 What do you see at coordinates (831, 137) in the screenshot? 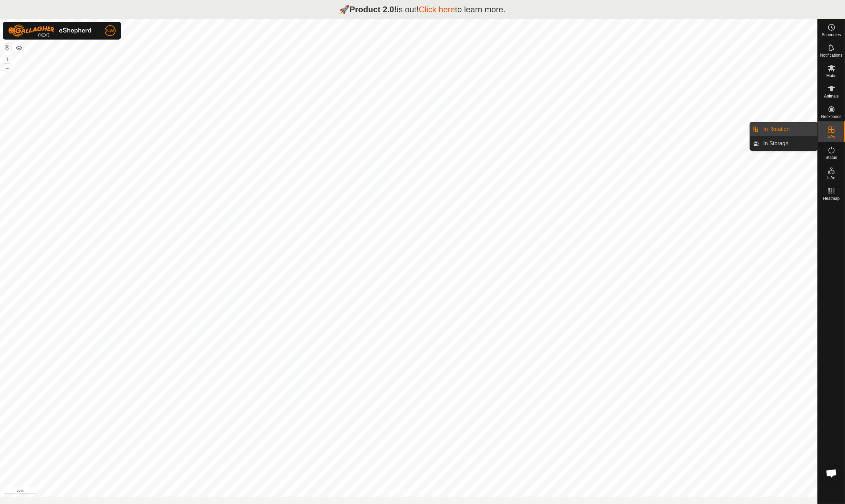
I see `span: VPs` at bounding box center [831, 137].